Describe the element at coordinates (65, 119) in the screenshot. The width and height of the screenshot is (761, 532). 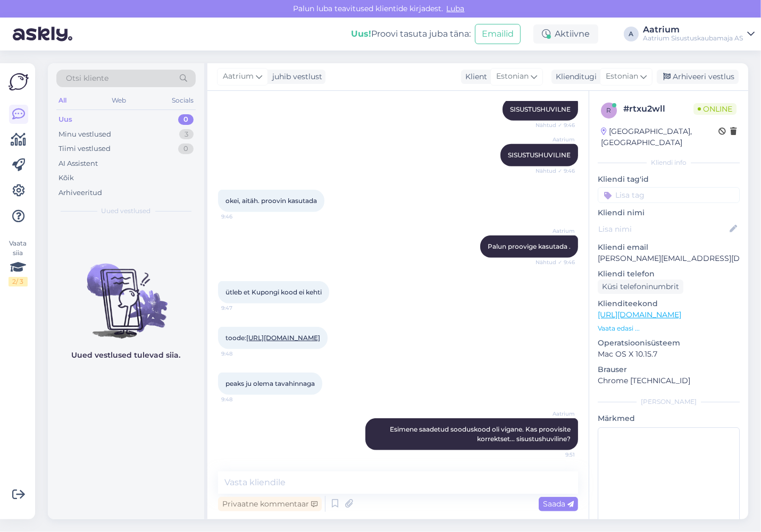
I see `div: Uus` at that location.